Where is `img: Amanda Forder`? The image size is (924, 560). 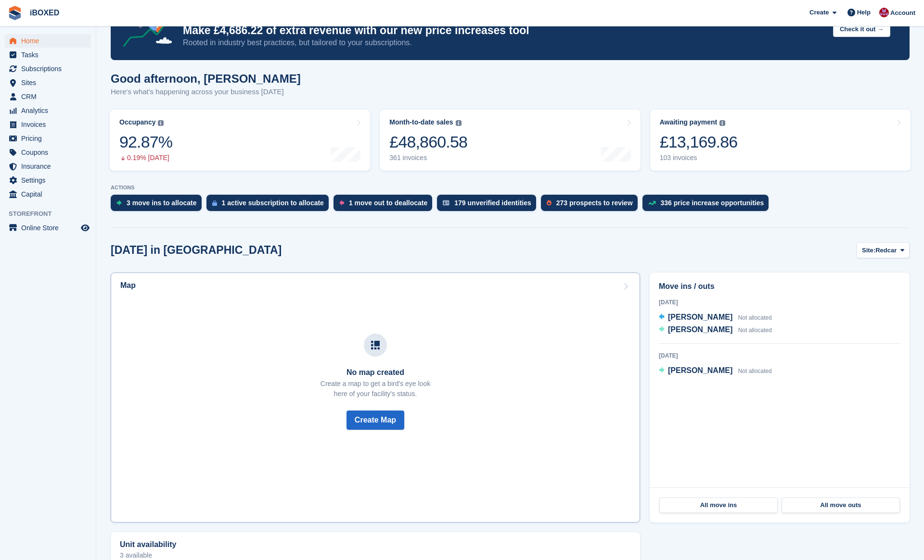
img: Amanda Forder is located at coordinates (884, 13).